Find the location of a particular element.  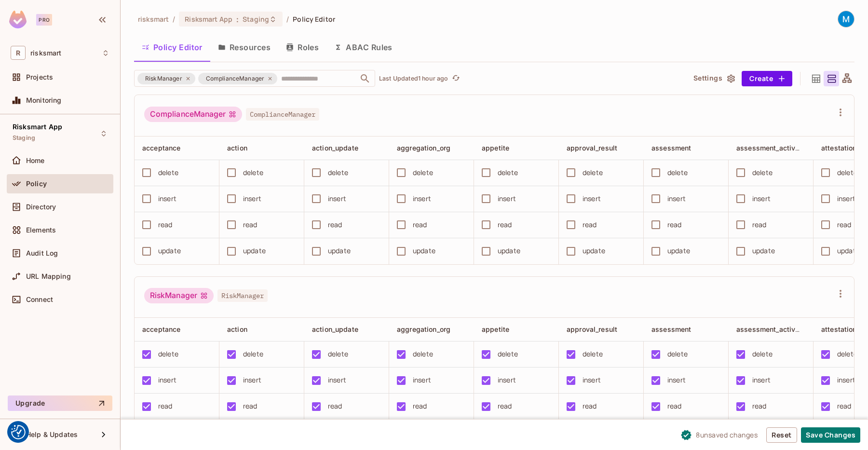

span: Refresh is not available in edit mode. is located at coordinates (455, 79).